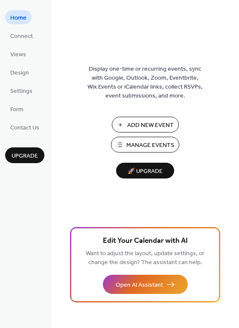 This screenshot has width=239, height=328. What do you see at coordinates (18, 54) in the screenshot?
I see `a: Views` at bounding box center [18, 54].